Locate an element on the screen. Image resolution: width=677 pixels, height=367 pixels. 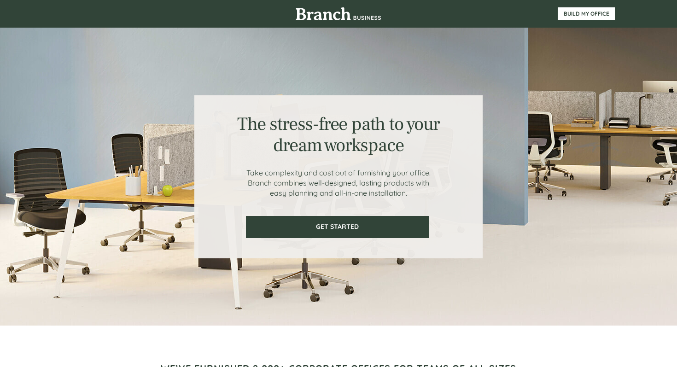
span: BUILD MY OFFICE is located at coordinates (587, 14).